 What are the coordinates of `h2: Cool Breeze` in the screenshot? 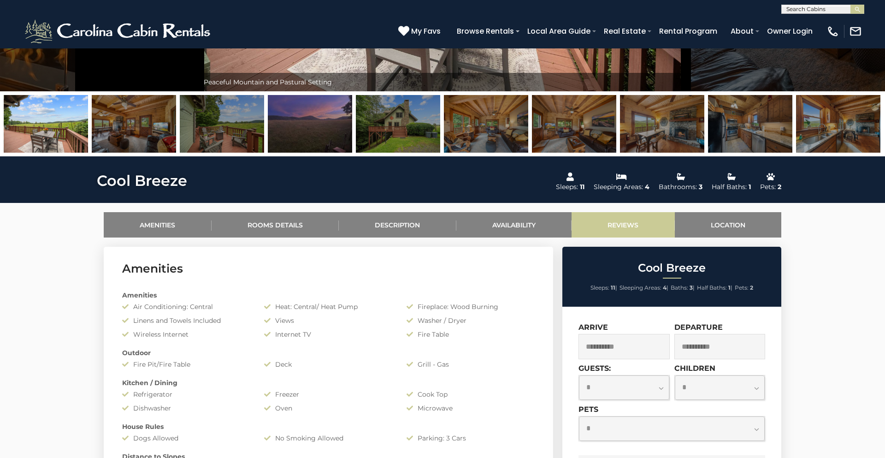 It's located at (671, 268).